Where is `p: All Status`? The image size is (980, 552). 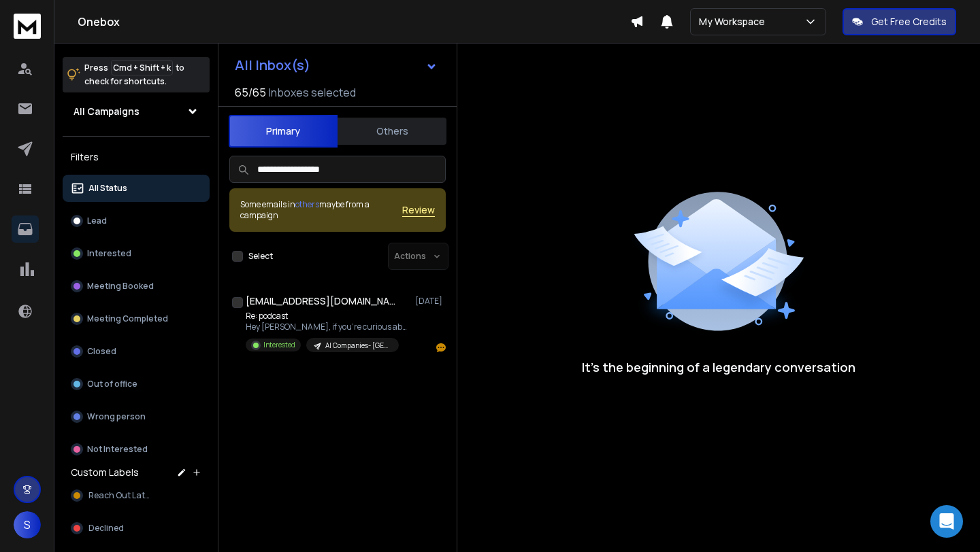
p: All Status is located at coordinates (107, 188).